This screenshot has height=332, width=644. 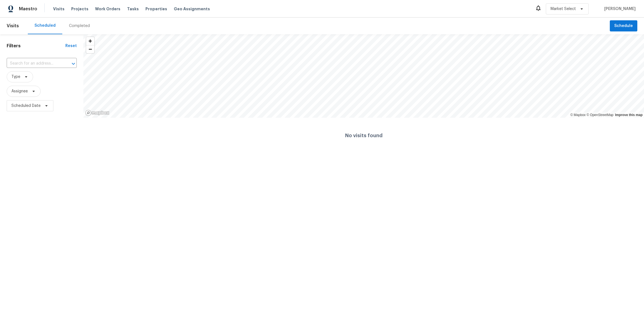 What do you see at coordinates (156, 9) in the screenshot?
I see `span: Properties` at bounding box center [156, 9].